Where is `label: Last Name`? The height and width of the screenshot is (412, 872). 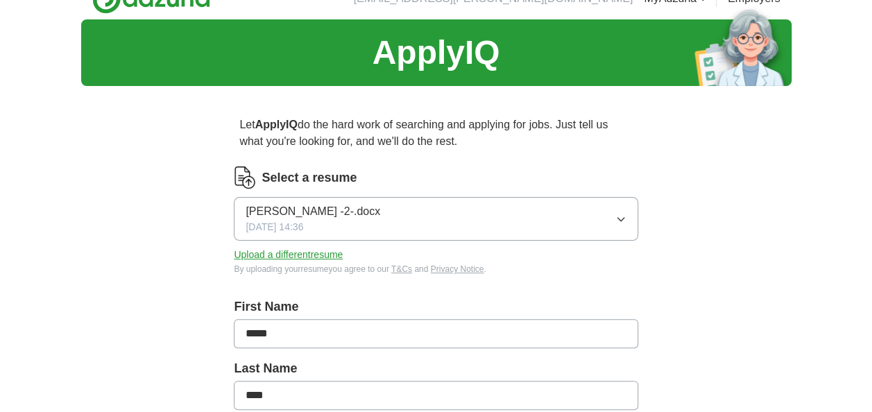 label: Last Name is located at coordinates (436, 368).